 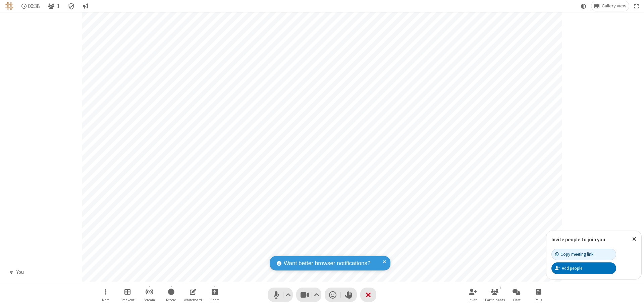 What do you see at coordinates (34, 6) in the screenshot?
I see `span: 00:38` at bounding box center [34, 6].